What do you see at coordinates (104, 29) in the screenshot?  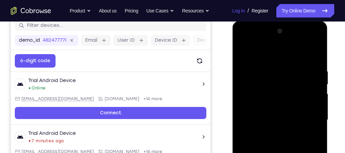 I see `input: Filter devices...` at bounding box center [104, 29].